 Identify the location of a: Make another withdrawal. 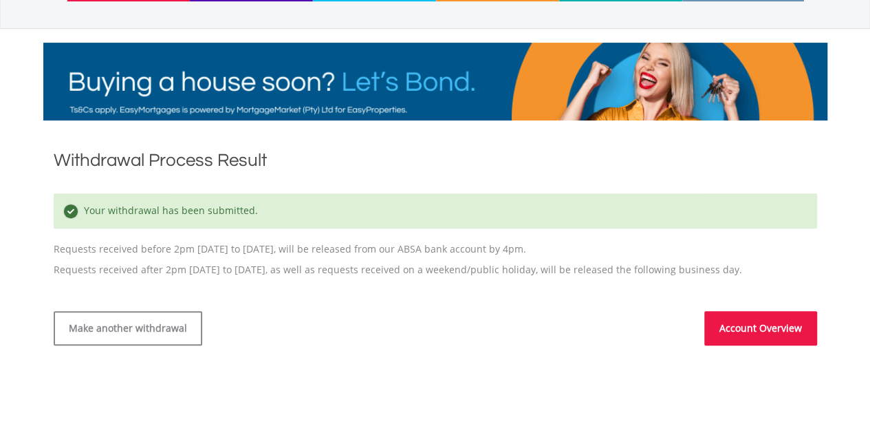
(128, 328).